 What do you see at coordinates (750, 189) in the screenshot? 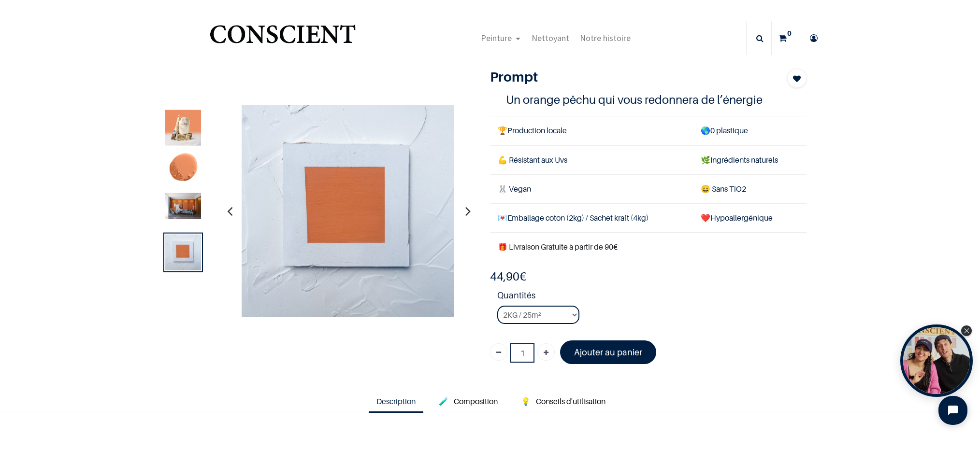
I see `td: ans TiO2` at bounding box center [750, 189].